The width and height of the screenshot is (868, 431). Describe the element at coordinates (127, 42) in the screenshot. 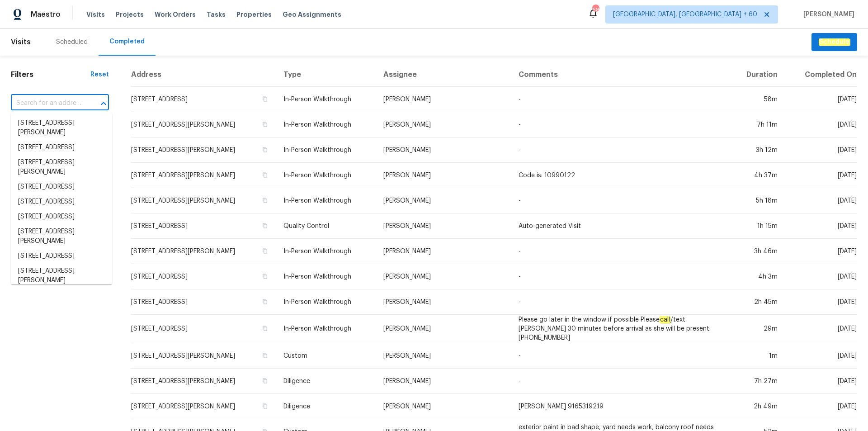

I see `div: Completed` at that location.